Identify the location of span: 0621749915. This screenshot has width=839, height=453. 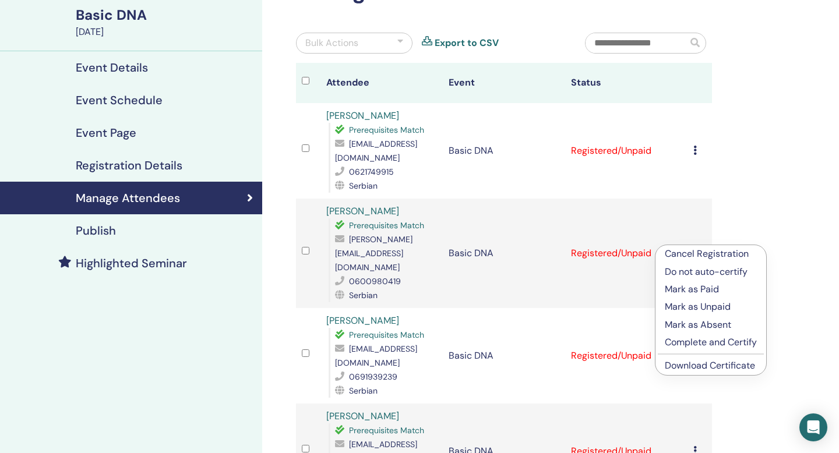
(371, 172).